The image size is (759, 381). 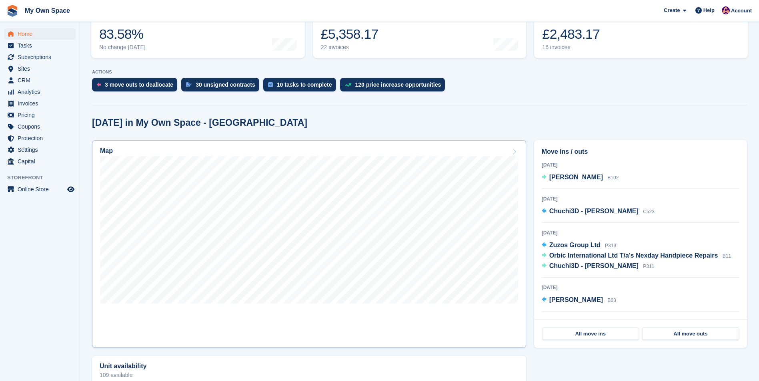 What do you see at coordinates (571, 34) in the screenshot?
I see `div: £2,483.17` at bounding box center [571, 34].